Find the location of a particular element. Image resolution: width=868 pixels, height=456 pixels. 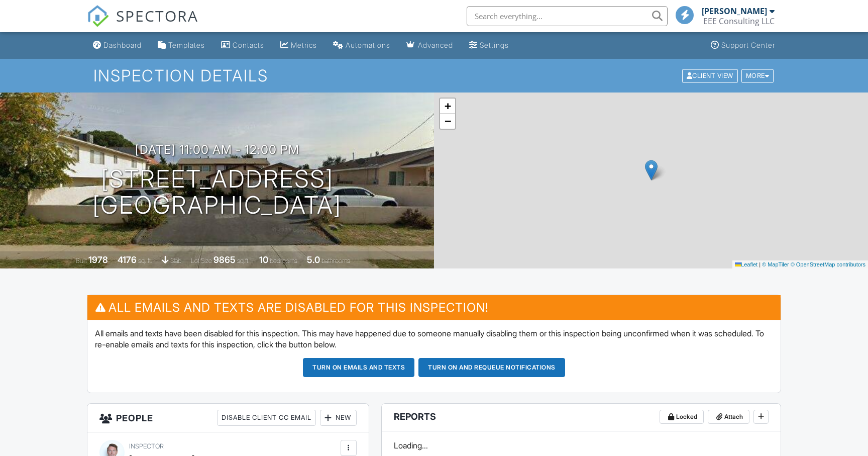

div: Client View is located at coordinates (710, 75).